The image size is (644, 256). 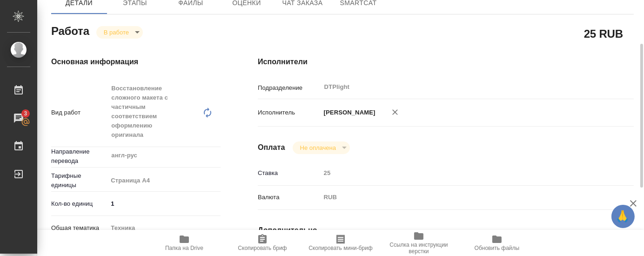 I want to click on a: 3, so click(x=19, y=118).